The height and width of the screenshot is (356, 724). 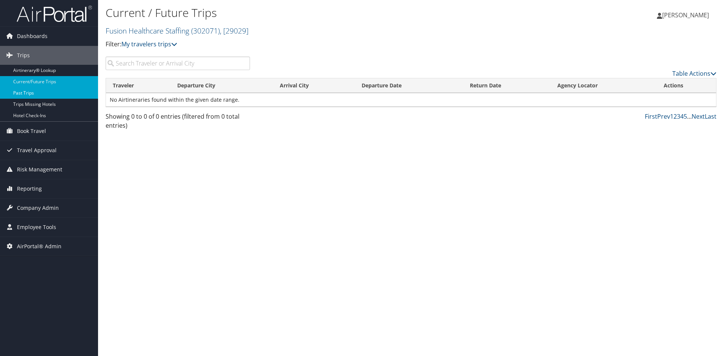 What do you see at coordinates (309, 13) in the screenshot?
I see `h1: Current / Future Trips` at bounding box center [309, 13].